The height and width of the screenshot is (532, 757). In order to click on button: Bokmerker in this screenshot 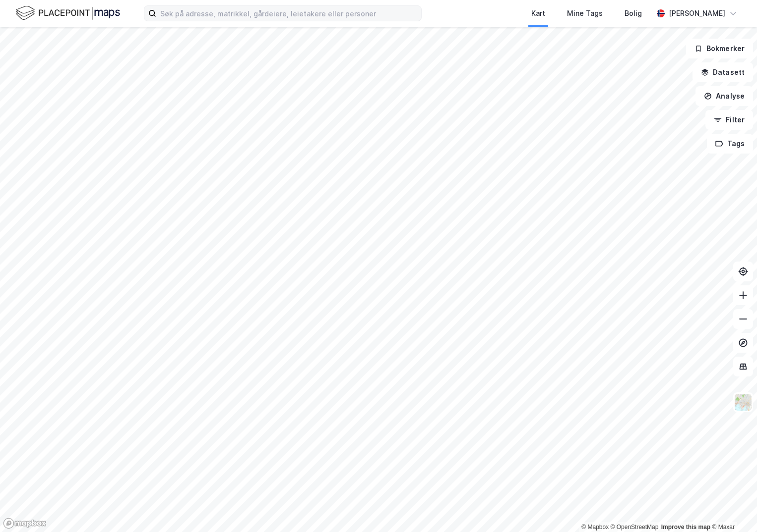, I will do `click(719, 48)`.